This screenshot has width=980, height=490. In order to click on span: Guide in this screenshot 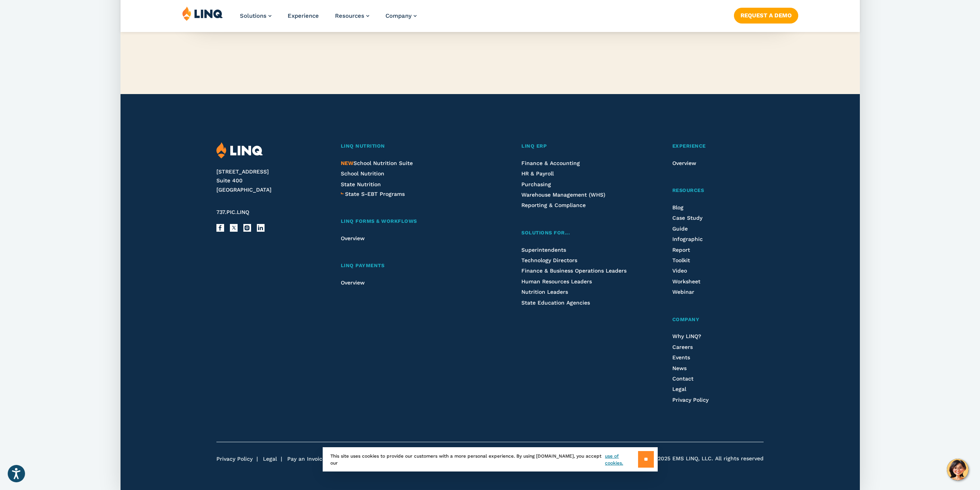, I will do `click(680, 229)`.